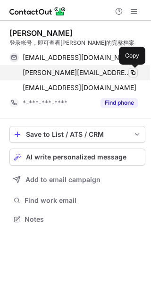  What do you see at coordinates (77, 135) in the screenshot?
I see `button: save-profile-one-click` at bounding box center [77, 135].